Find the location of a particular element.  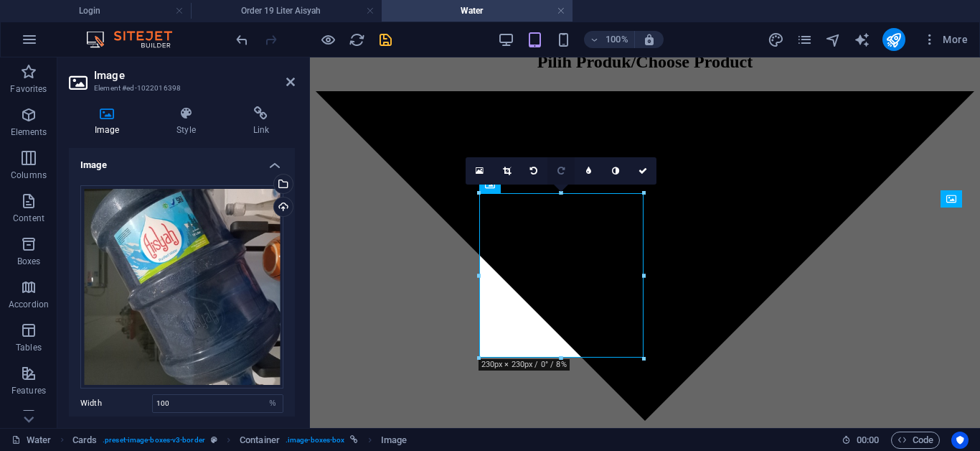

button: 100% is located at coordinates (609, 40).